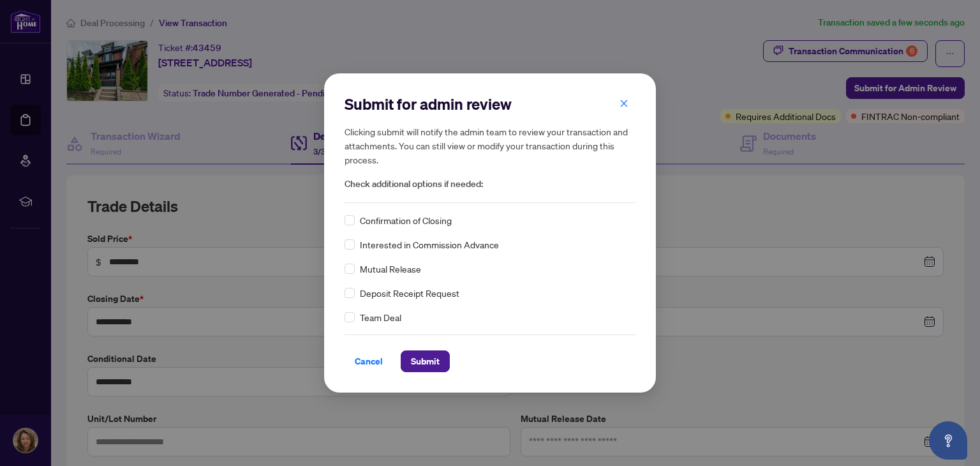  Describe the element at coordinates (490, 104) in the screenshot. I see `h2: Submit for admin review` at that location.